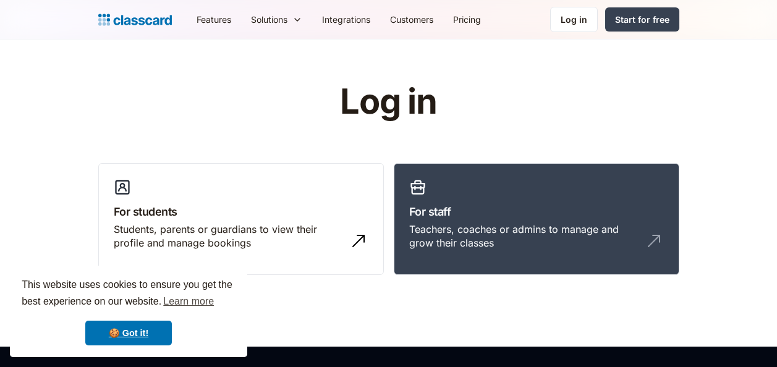 The image size is (777, 367). What do you see at coordinates (573, 19) in the screenshot?
I see `div: Log in` at bounding box center [573, 19].